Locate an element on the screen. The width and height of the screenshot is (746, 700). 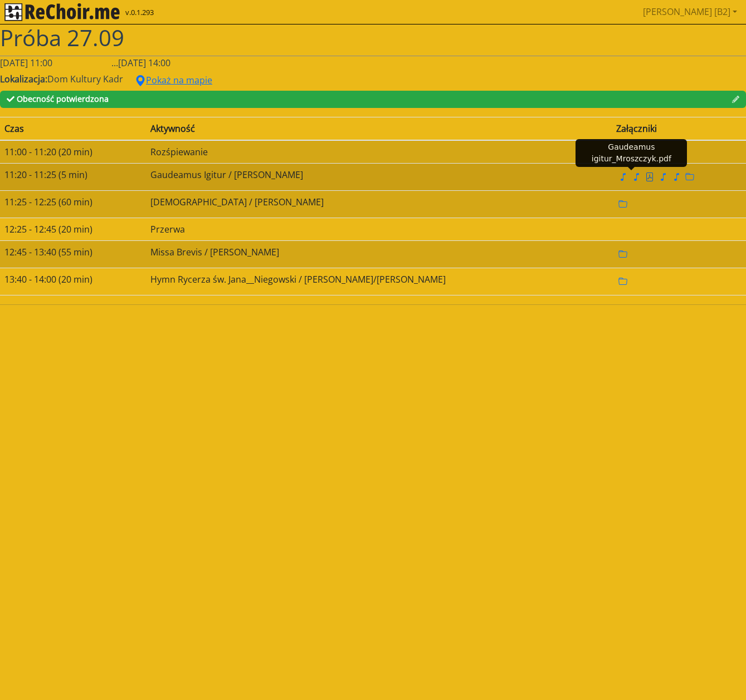
span: Dom Kultury Kadr is located at coordinates (85, 79).